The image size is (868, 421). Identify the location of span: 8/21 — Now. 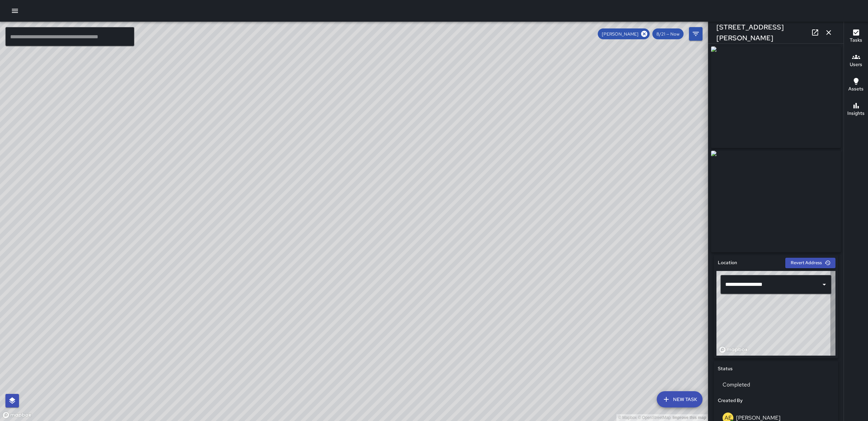
(668, 34).